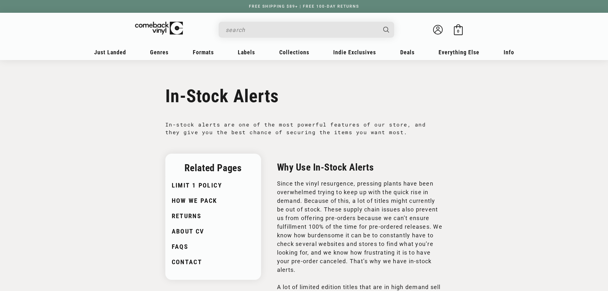 The width and height of the screenshot is (608, 291). I want to click on span: Everything Else, so click(459, 52).